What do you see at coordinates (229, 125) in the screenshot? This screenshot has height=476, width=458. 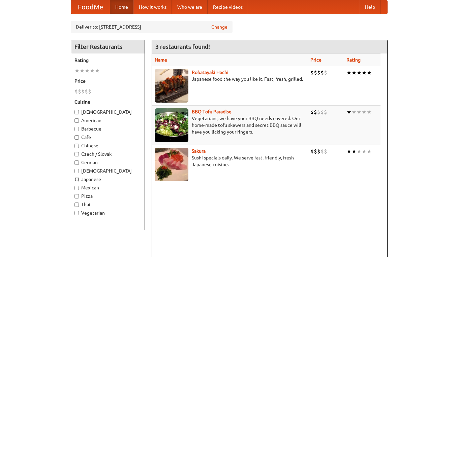 I see `p: Vegetarians, we have your BBQ needs covered. Our home-made tofu skewers and secret BBQ sauce will...` at bounding box center [229, 125].